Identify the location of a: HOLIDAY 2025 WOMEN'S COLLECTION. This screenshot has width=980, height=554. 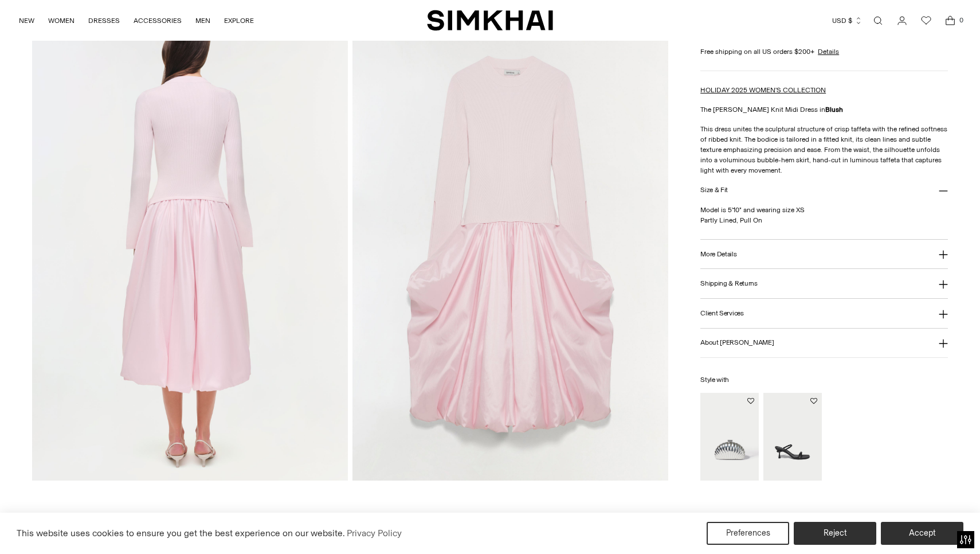
(763, 90).